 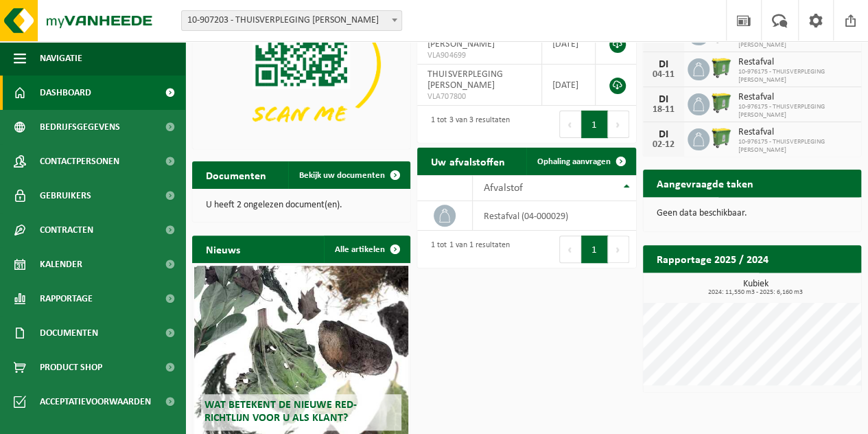 I want to click on td: restafval (04-000029), so click(x=554, y=215).